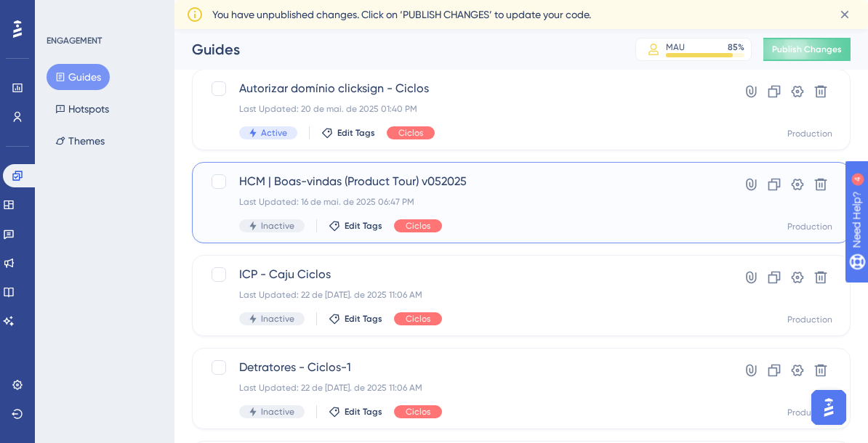  I want to click on button: Publish Changes, so click(806, 49).